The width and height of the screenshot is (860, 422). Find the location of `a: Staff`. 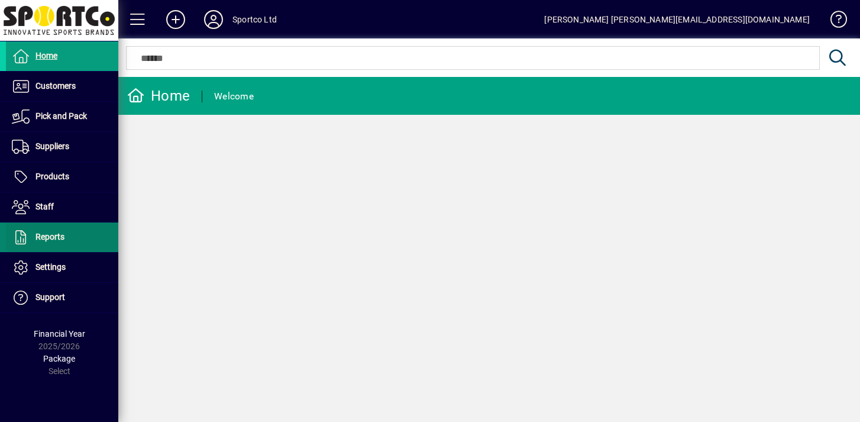

a: Staff is located at coordinates (62, 207).